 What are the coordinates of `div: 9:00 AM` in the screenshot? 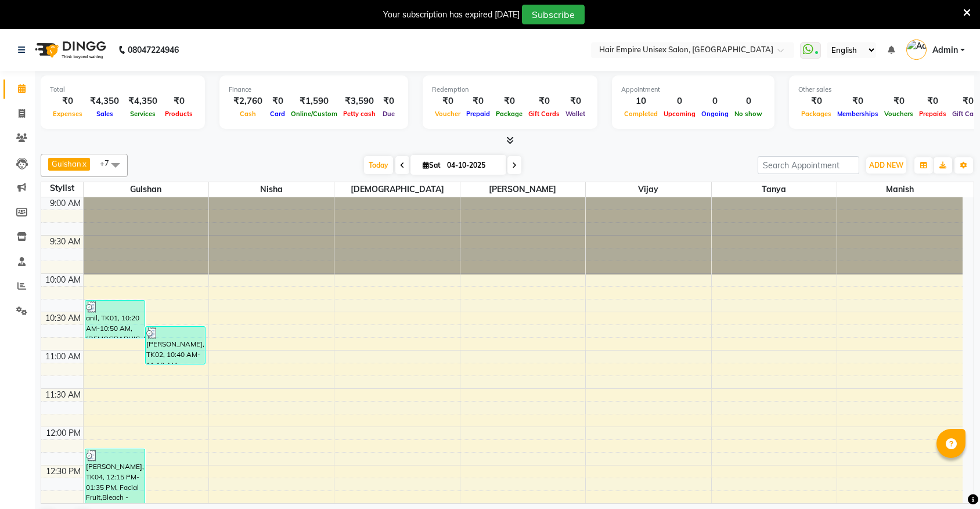 It's located at (65, 203).